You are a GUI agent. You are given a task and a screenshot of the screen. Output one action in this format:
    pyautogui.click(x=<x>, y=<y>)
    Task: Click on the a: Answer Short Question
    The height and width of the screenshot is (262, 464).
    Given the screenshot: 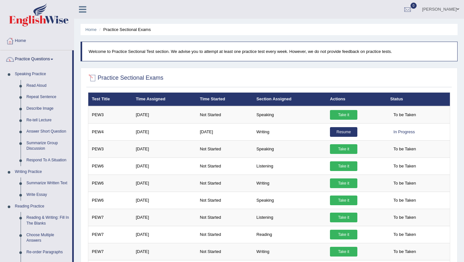 What is the action you would take?
    pyautogui.click(x=48, y=132)
    